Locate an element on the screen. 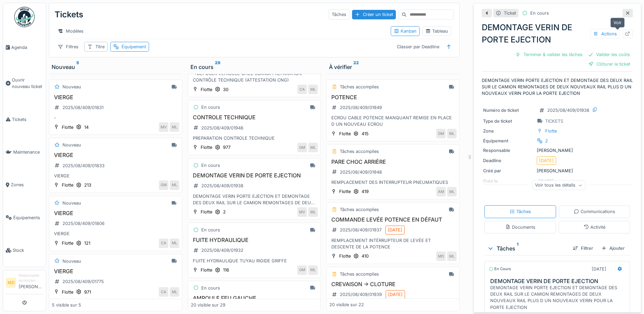 The image size is (644, 314). div: Voir is located at coordinates (618, 23).